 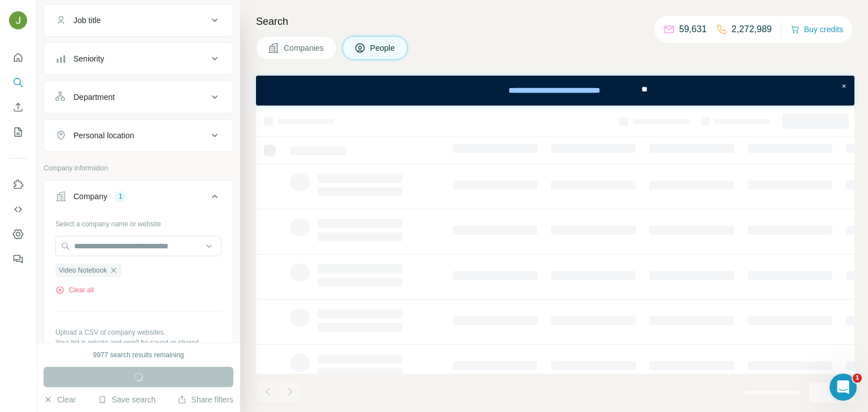 What do you see at coordinates (205, 399) in the screenshot?
I see `button: Share filters` at bounding box center [205, 399].